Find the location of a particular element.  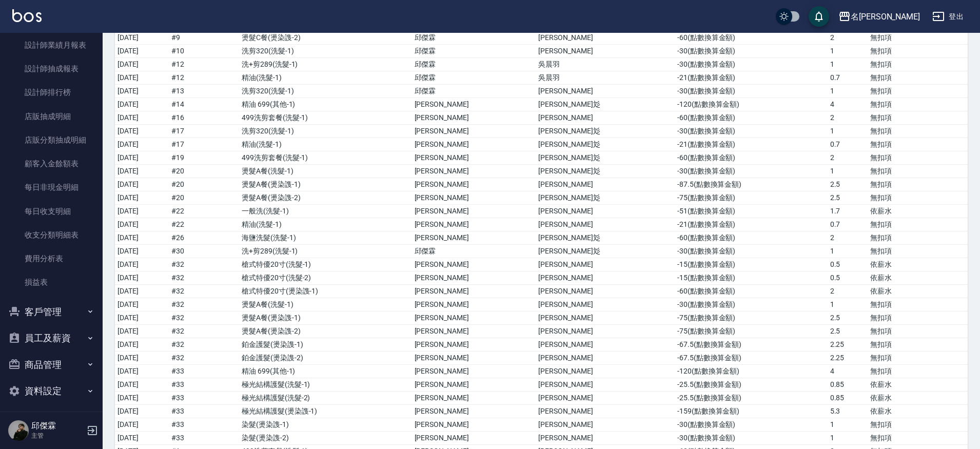

td: # 19 is located at coordinates (204, 158).